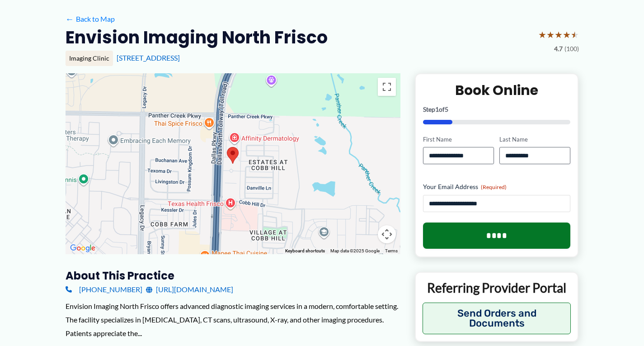 Image resolution: width=644 pixels, height=346 pixels. I want to click on button: Map camera controls, so click(387, 234).